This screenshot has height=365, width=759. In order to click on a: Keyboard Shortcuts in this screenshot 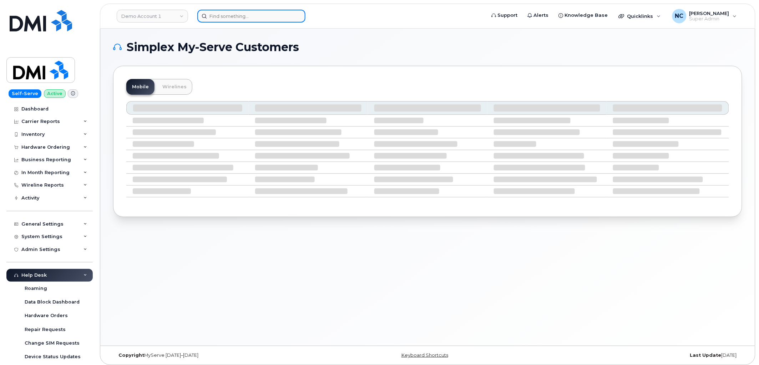, I will do `click(425, 355)`.